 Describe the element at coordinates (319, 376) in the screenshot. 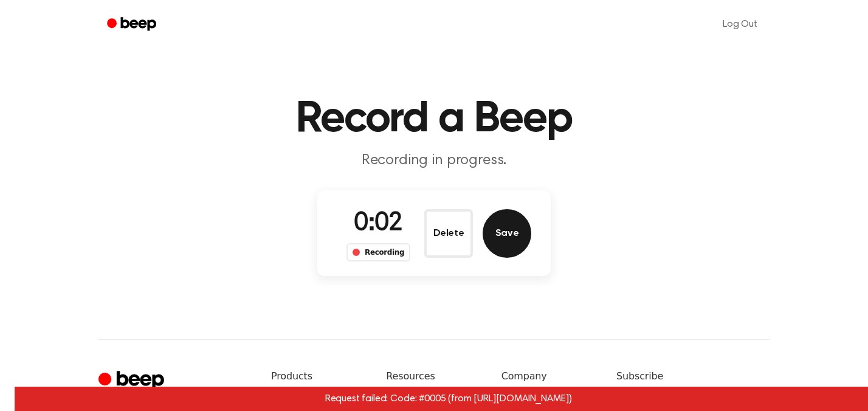

I see `h6: Products` at that location.